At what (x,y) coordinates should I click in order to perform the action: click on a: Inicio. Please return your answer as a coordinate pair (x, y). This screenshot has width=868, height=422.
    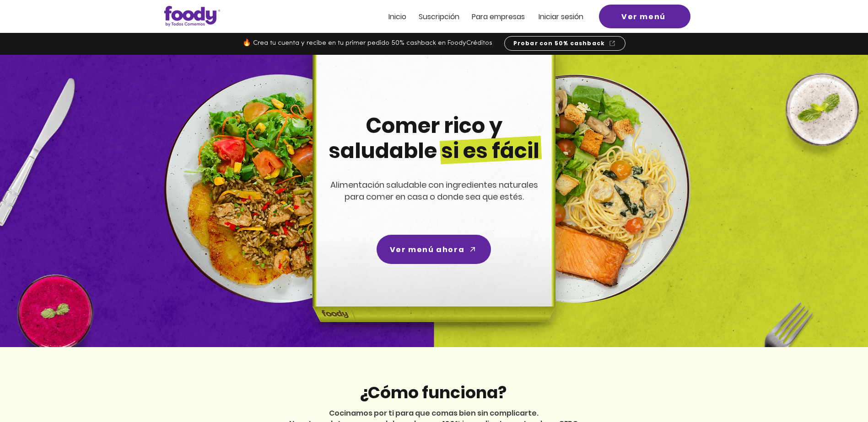
    Looking at the image, I should click on (397, 17).